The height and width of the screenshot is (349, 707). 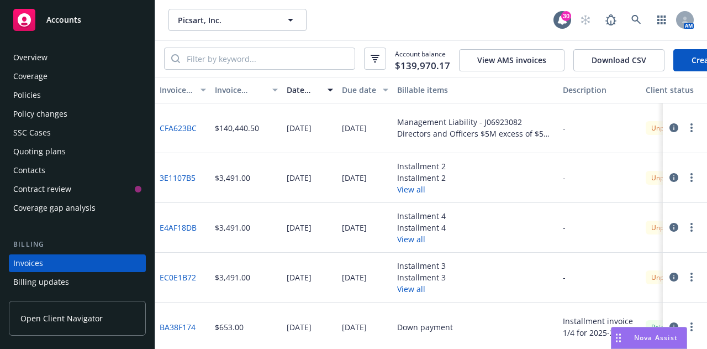 What do you see at coordinates (600, 89) in the screenshot?
I see `div: Description` at bounding box center [600, 89].